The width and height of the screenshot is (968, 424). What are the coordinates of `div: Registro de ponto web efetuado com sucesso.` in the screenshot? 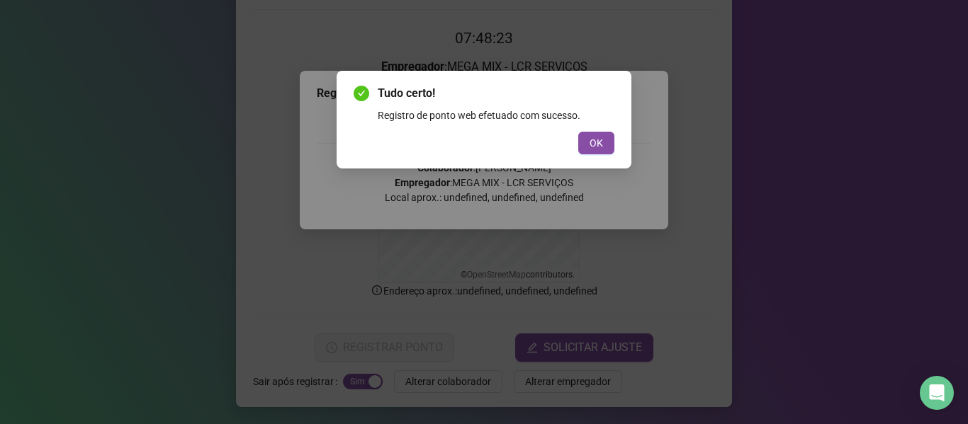 It's located at (496, 115).